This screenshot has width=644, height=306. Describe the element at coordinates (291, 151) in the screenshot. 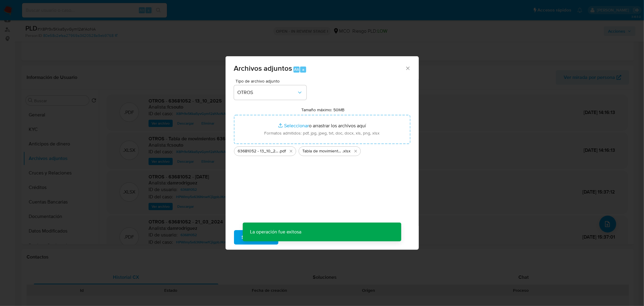

I see `button: Eliminar 63681052 - 13_10_2025.pdf` at that location.